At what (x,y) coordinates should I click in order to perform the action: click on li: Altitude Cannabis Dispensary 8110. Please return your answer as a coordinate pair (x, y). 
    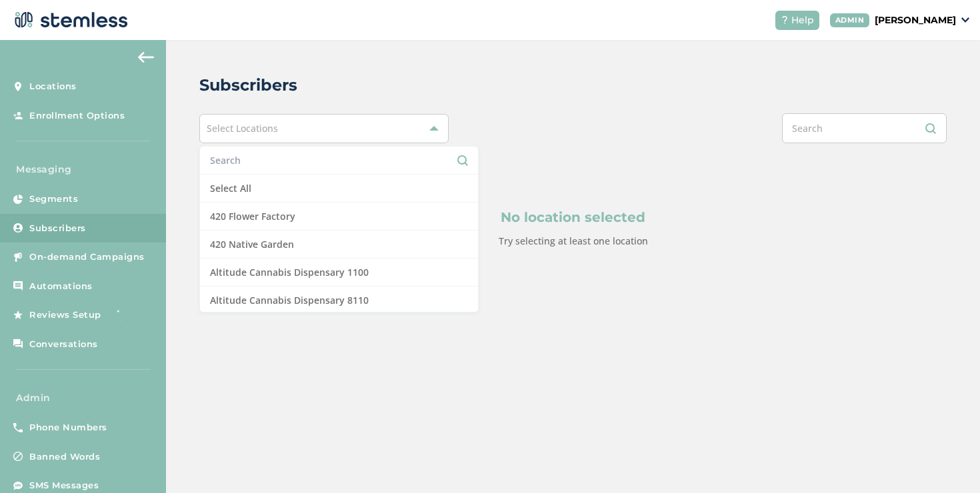
    Looking at the image, I should click on (338, 301).